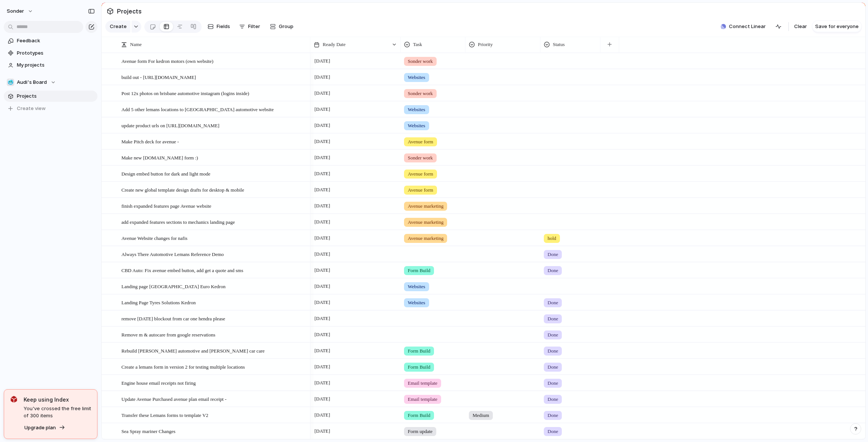  I want to click on button: Save for everyone, so click(837, 26).